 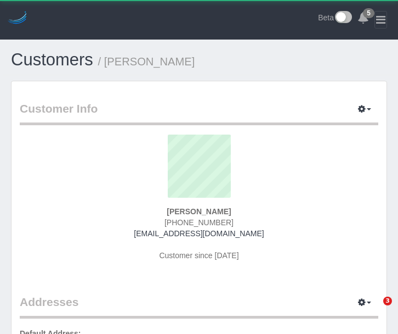 What do you see at coordinates (199, 306) in the screenshot?
I see `legend: Addresses` at bounding box center [199, 306].